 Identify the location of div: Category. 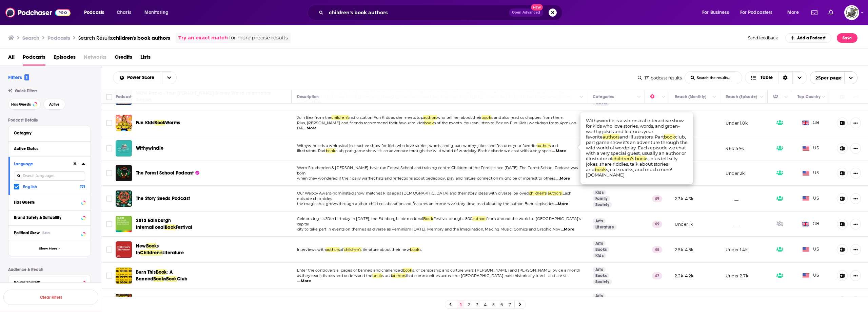
(47, 133).